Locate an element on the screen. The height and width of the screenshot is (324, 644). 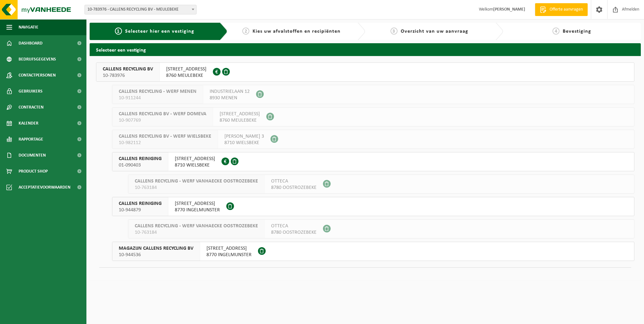
span: Rapportage is located at coordinates (31, 139).